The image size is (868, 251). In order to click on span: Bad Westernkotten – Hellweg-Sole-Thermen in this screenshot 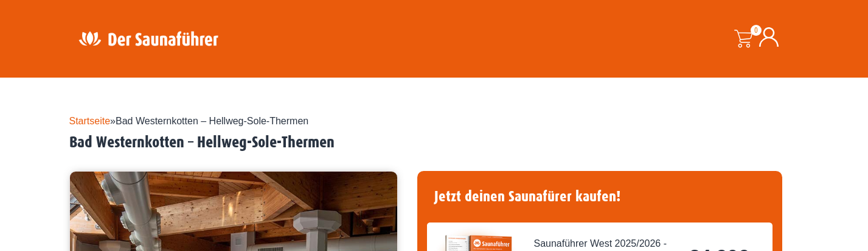, I will do `click(212, 121)`.